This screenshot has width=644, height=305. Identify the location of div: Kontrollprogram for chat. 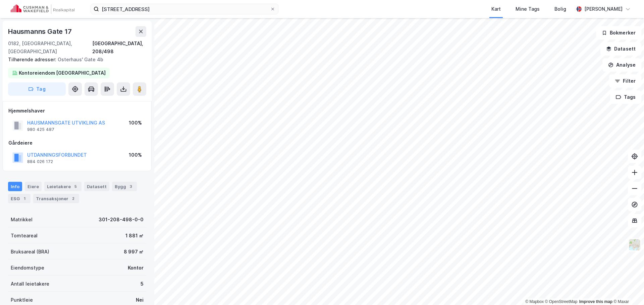
(627, 289).